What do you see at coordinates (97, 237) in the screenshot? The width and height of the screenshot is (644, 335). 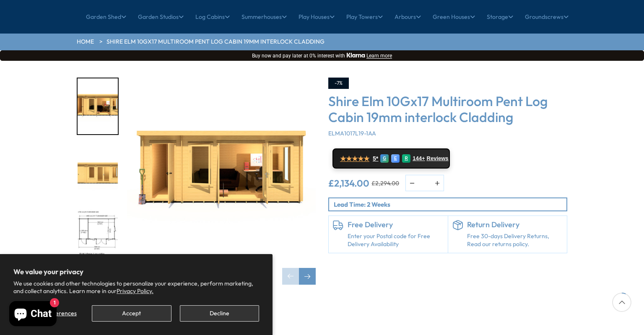 I see `img: Elm2990x50909_9x16_8PLAN_fa07f756-2e9b-4080-86e3-fc095bf7bbd6_200x200.jpg` at bounding box center [97, 237].